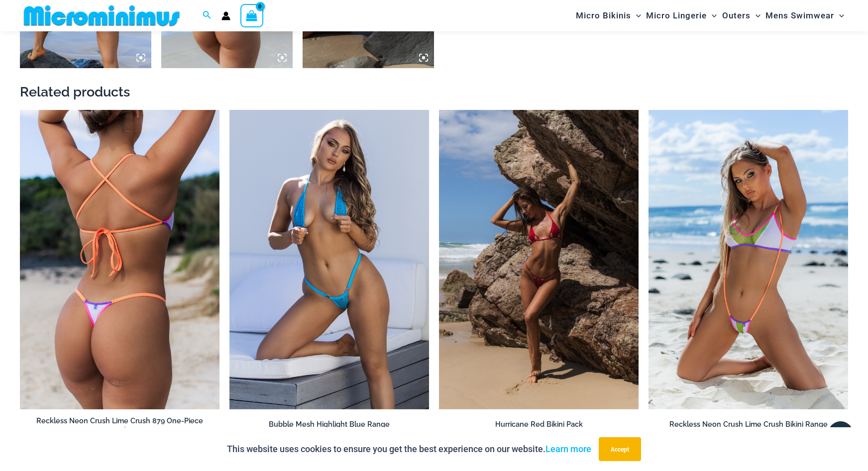 This screenshot has width=868, height=471. Describe the element at coordinates (120, 426) in the screenshot. I see `h2: Reckless Neon Crush Lime Crush 879 One-Piece Monokini` at that location.